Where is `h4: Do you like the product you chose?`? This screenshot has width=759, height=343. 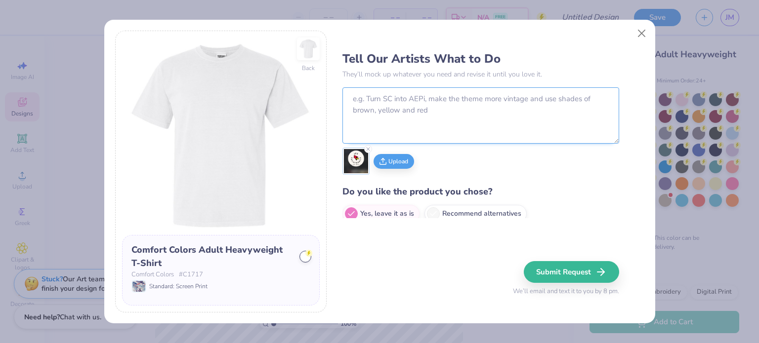
h4: Do you like the product you chose? is located at coordinates (481, 192).